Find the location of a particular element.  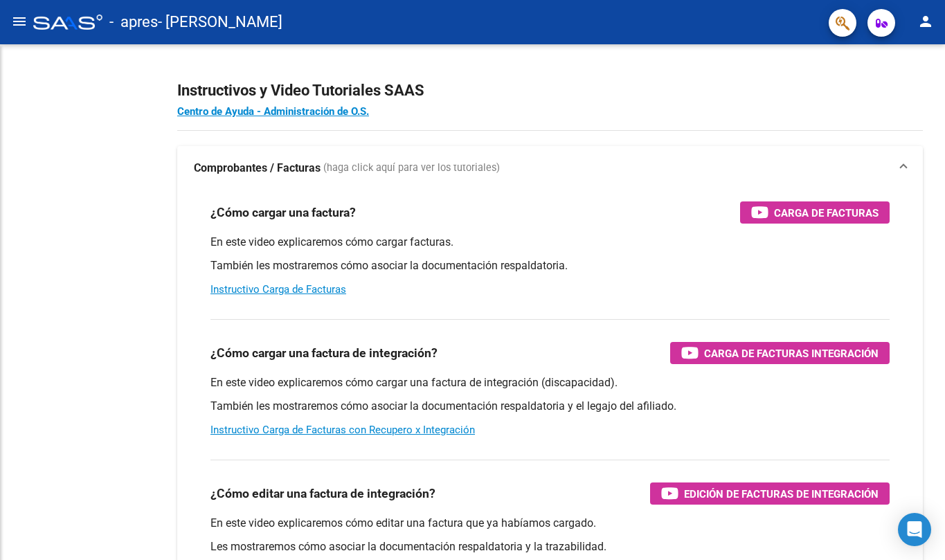

p: Les mostraremos cómo asociar la documentación respaldatoria y la trazabilidad. is located at coordinates (550, 547).